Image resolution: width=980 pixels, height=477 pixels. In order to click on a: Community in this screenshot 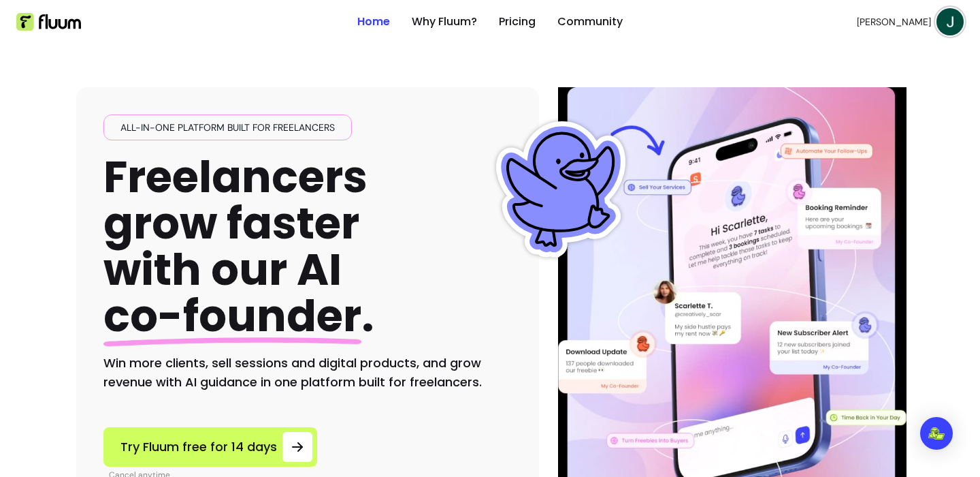, I will do `click(590, 22)`.